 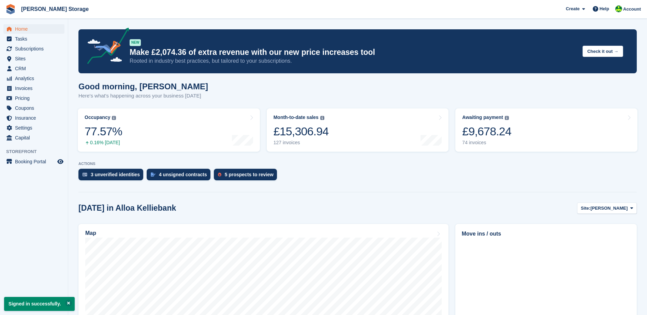 I want to click on span: Analytics, so click(x=35, y=78).